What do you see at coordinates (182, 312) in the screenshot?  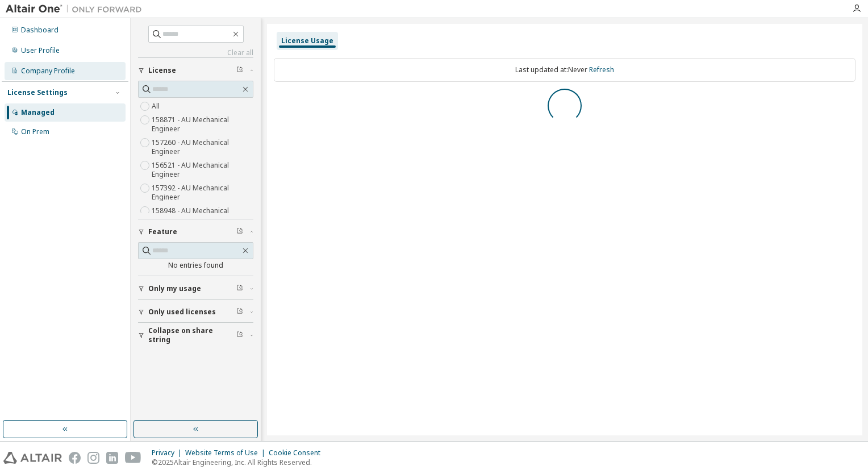 I see `span: Only used licenses` at bounding box center [182, 312].